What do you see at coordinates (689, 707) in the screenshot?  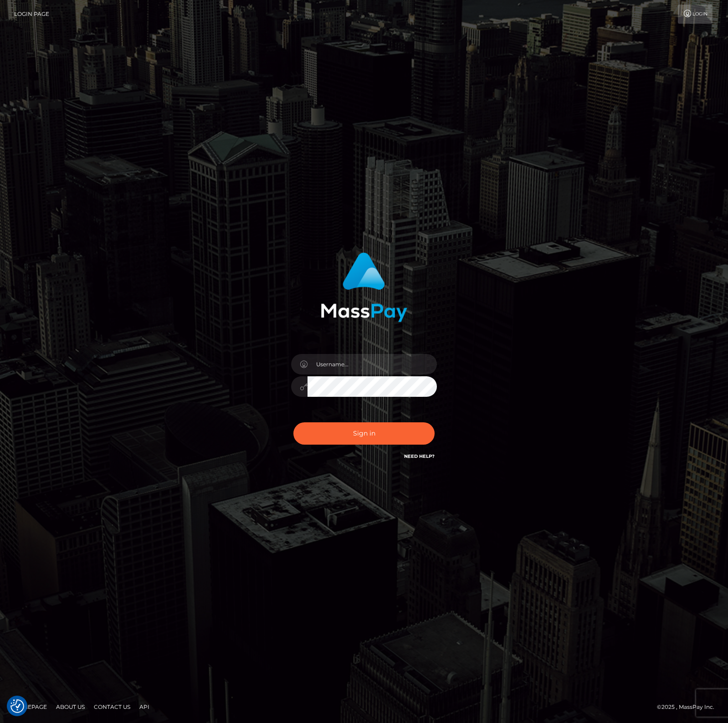 I see `div: © 2025 , MassPay Inc.` at bounding box center [689, 707].